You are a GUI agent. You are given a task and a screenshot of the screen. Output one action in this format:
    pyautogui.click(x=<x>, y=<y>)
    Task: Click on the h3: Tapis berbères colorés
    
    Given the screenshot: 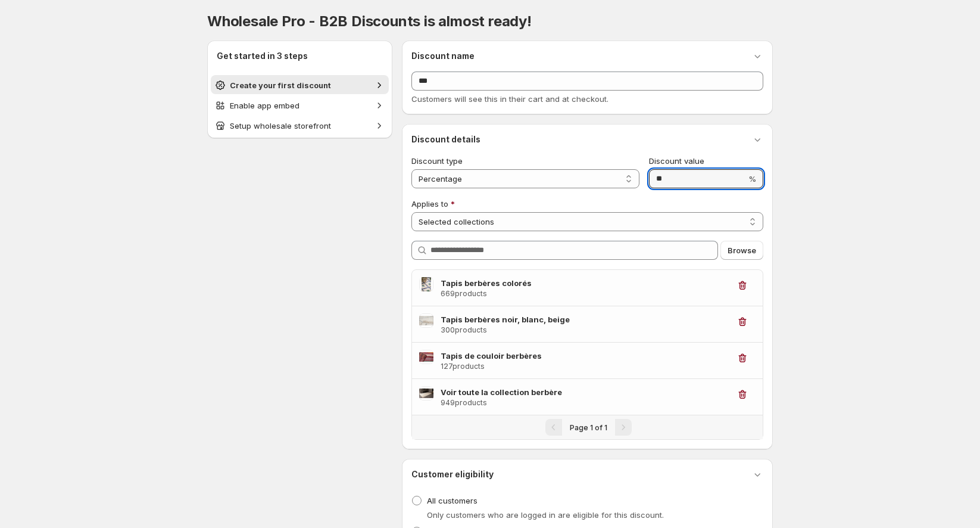 What is the action you would take?
    pyautogui.click(x=585, y=283)
    